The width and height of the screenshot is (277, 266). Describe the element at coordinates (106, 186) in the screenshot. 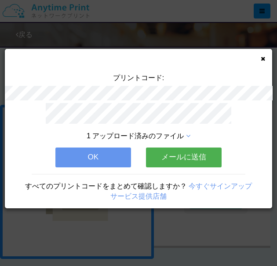

I see `span: すべてのプリントコードをまとめて確認しますか？` at that location.